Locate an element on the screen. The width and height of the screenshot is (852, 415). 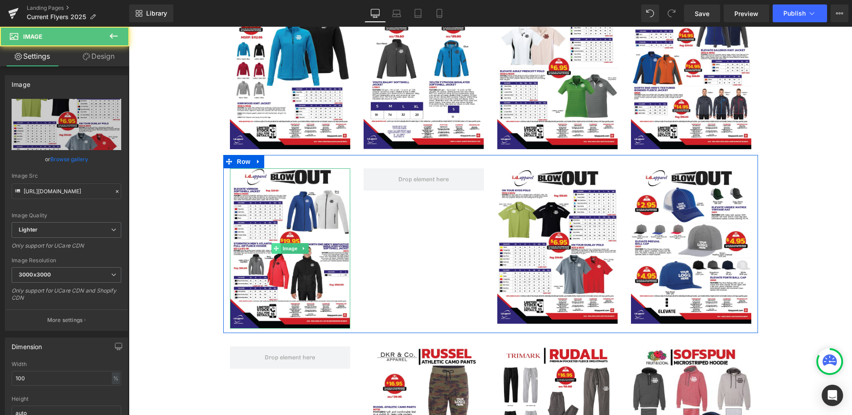
a: Landing Pages is located at coordinates (78, 8).